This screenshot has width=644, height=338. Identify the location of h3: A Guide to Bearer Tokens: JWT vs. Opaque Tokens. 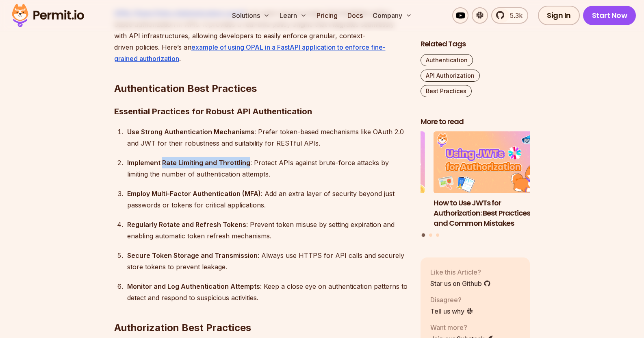
(370, 208).